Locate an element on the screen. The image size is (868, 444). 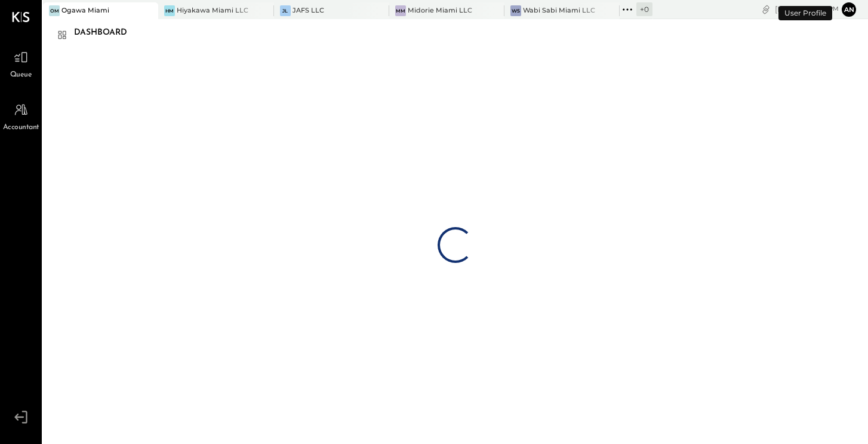
div: JAFS LLC is located at coordinates (308, 11).